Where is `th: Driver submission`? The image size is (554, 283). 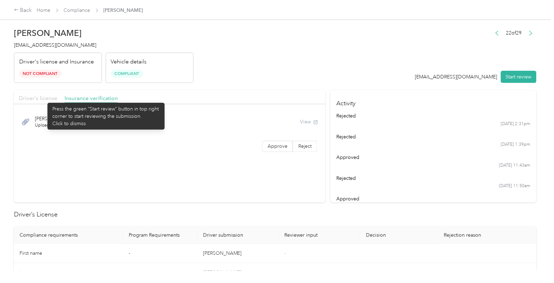
th: Driver submission is located at coordinates (238, 236).